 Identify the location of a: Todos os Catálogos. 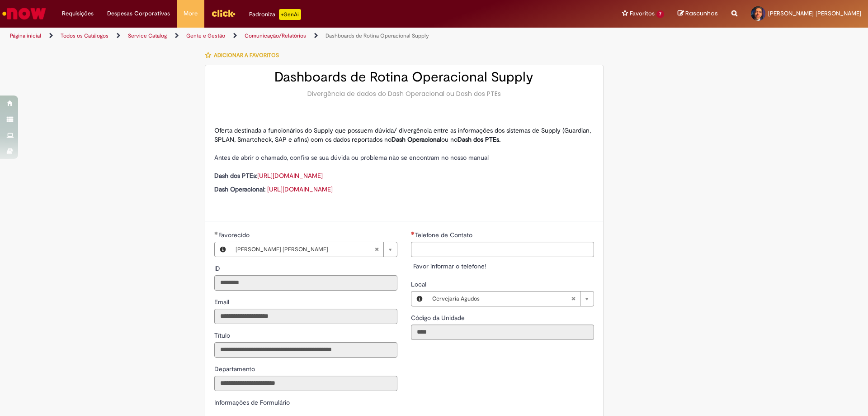
(85, 36).